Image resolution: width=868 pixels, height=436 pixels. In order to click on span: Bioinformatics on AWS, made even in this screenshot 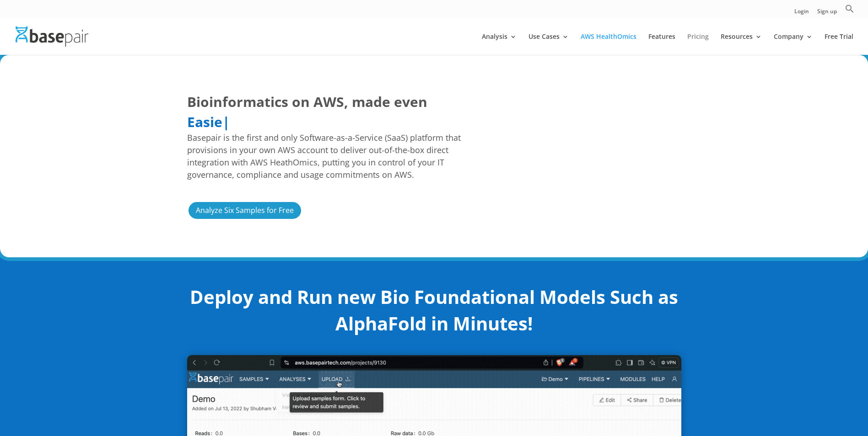, I will do `click(307, 102)`.